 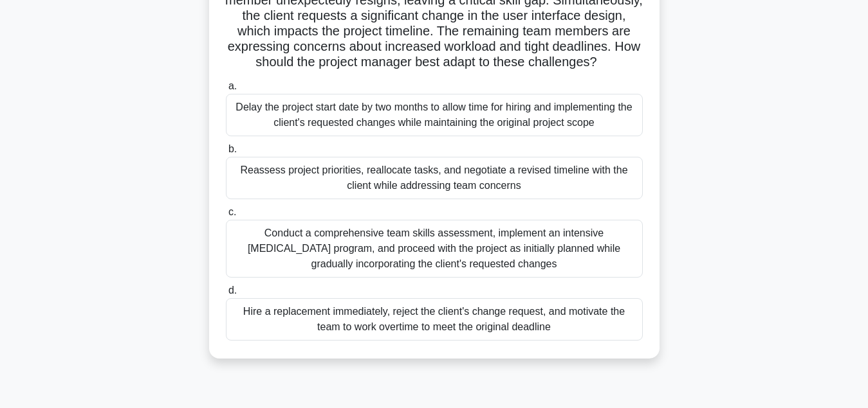 What do you see at coordinates (232, 149) in the screenshot?
I see `span: b.` at bounding box center [232, 149].